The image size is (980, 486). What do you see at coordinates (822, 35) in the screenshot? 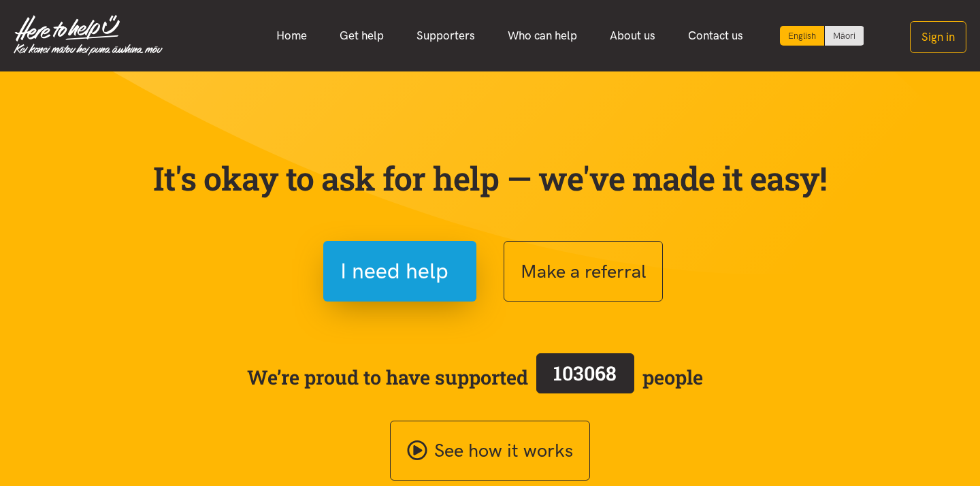
I see `div: Language toggle` at bounding box center [822, 35].